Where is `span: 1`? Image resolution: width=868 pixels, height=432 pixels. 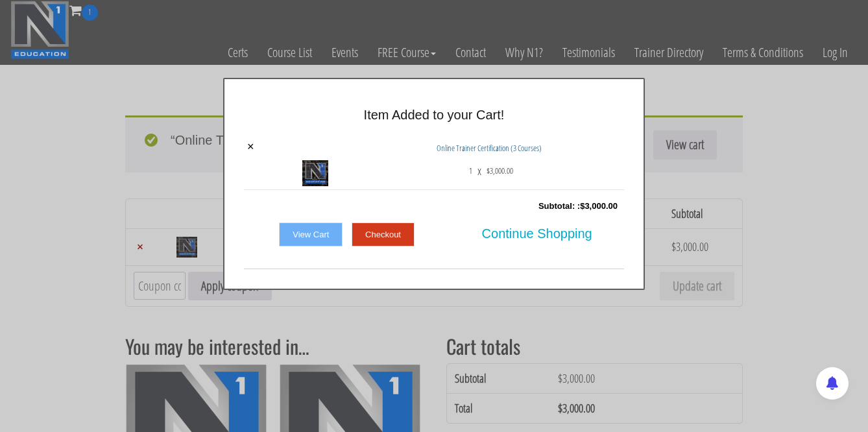
span: 1 is located at coordinates (470, 170).